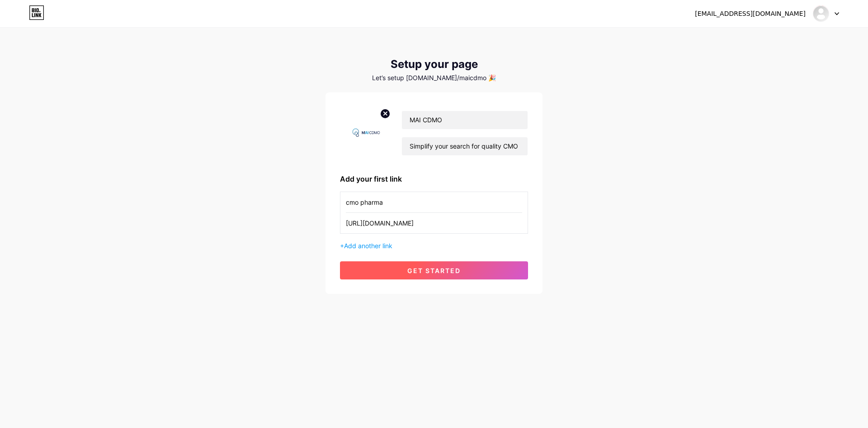 Image resolution: width=868 pixels, height=428 pixels. What do you see at coordinates (365, 132) in the screenshot?
I see `img: profile pic` at bounding box center [365, 132].